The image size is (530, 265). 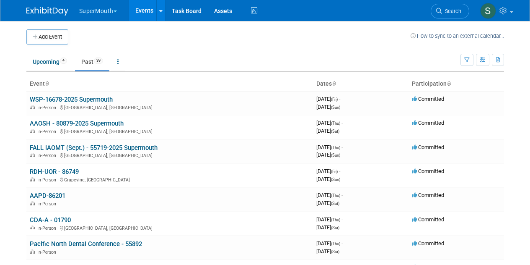 What do you see at coordinates (94, 148) in the screenshot?
I see `a: FALL IAOMT (Sept.) - 55719-2025 Supermouth` at bounding box center [94, 148].